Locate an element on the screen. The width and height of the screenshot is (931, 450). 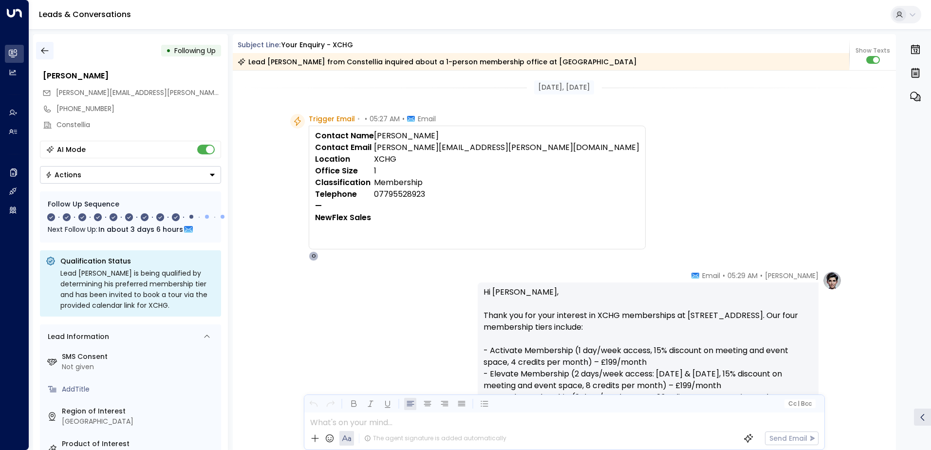
td: 1 is located at coordinates (507, 171).